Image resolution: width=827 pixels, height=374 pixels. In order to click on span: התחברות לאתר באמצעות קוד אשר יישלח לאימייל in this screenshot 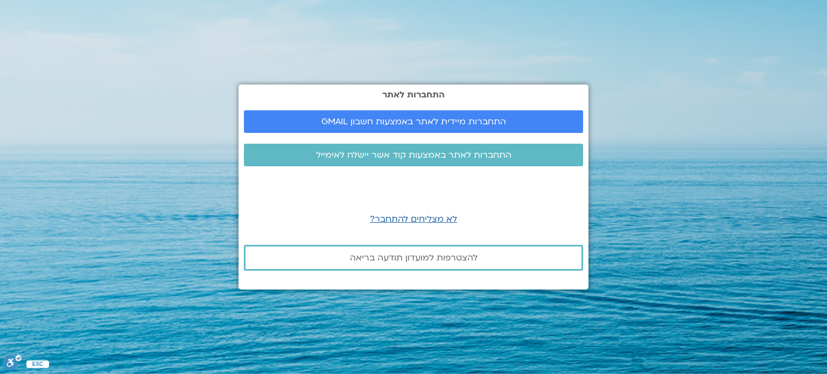, I will do `click(413, 155)`.